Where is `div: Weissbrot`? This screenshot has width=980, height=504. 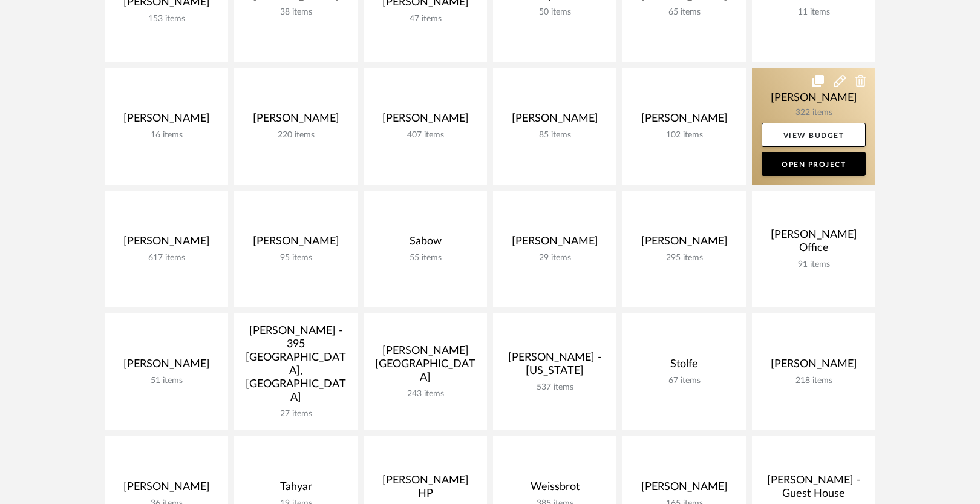 div: Weissbrot is located at coordinates (554, 490).